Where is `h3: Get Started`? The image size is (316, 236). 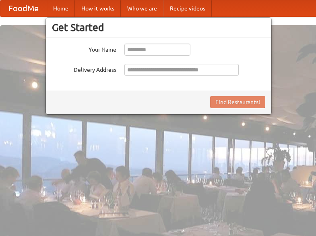 h3: Get Started is located at coordinates (159, 27).